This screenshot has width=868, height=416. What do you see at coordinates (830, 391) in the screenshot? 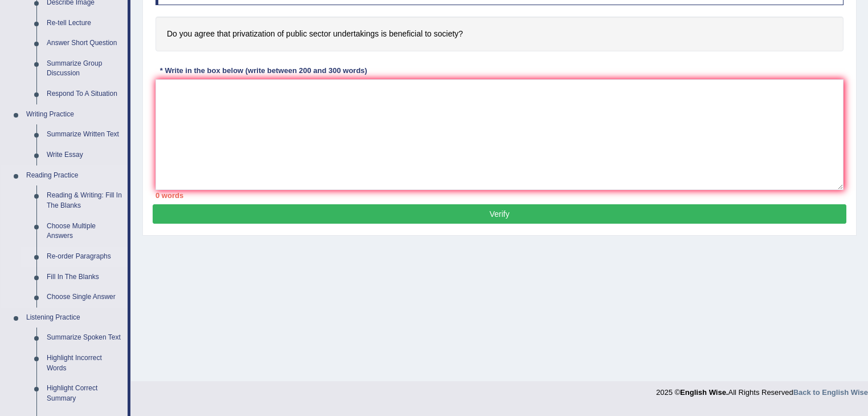
I see `a: Back to English Wise` at bounding box center [830, 391].